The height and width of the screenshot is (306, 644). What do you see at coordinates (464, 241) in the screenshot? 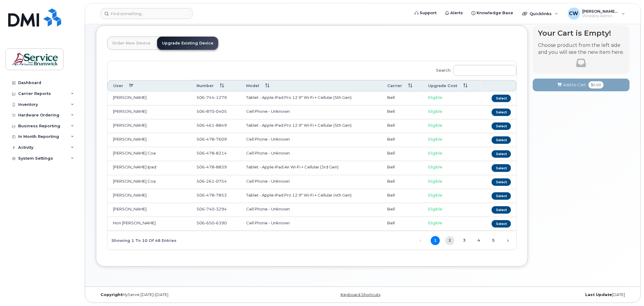
I see `a: 3` at bounding box center [464, 241].